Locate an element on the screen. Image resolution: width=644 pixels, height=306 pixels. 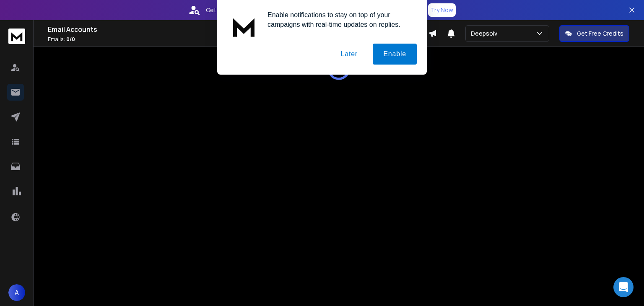
button: Enable is located at coordinates (394, 54).